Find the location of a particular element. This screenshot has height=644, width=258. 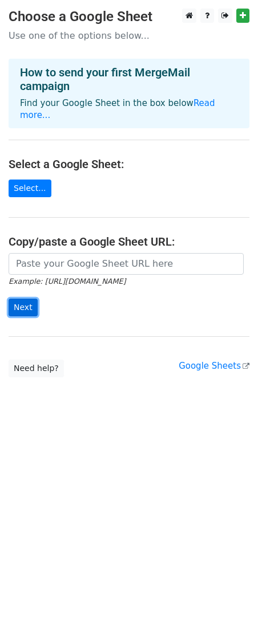

h4: Copy/paste a Google Sheet URL: is located at coordinates (129, 242).